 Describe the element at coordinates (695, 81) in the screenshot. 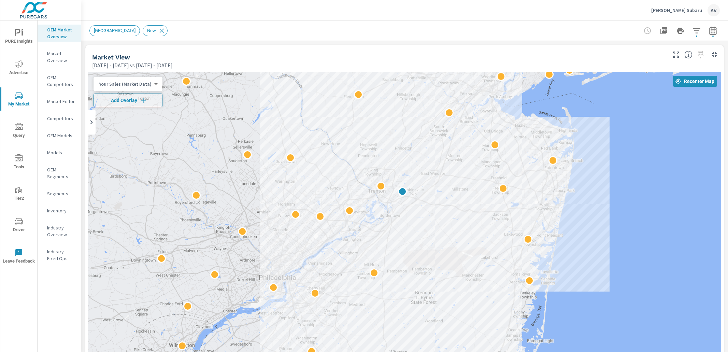

I see `button: Recenter Map` at that location.